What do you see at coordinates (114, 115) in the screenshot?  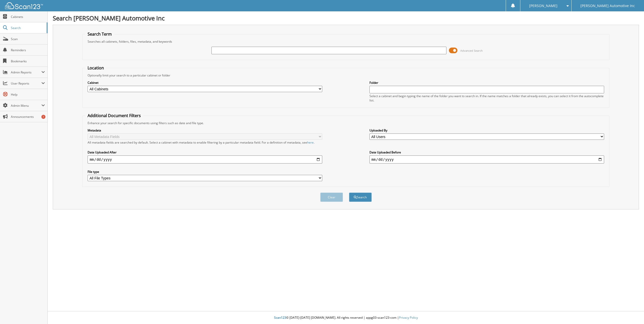 I see `legend: Additional Document Filters` at bounding box center [114, 115].